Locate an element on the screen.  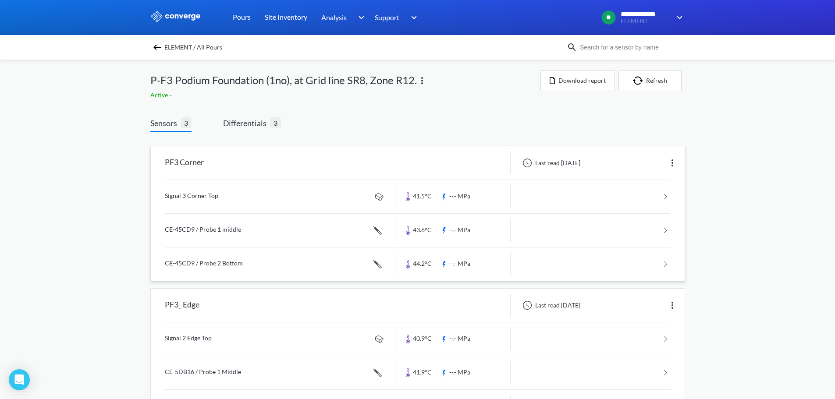
span: Support is located at coordinates (387, 17).